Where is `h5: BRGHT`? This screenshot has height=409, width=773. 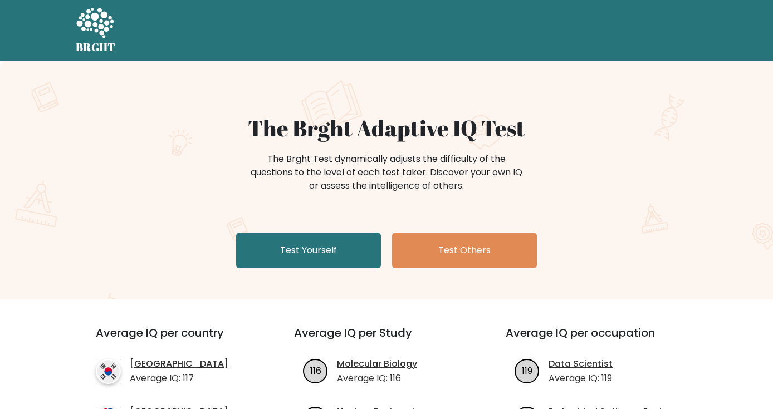 h5: BRGHT is located at coordinates (96, 47).